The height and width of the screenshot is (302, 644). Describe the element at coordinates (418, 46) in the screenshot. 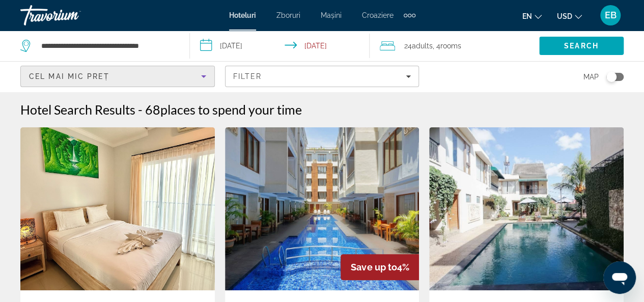

I see `span: 24` at that location.